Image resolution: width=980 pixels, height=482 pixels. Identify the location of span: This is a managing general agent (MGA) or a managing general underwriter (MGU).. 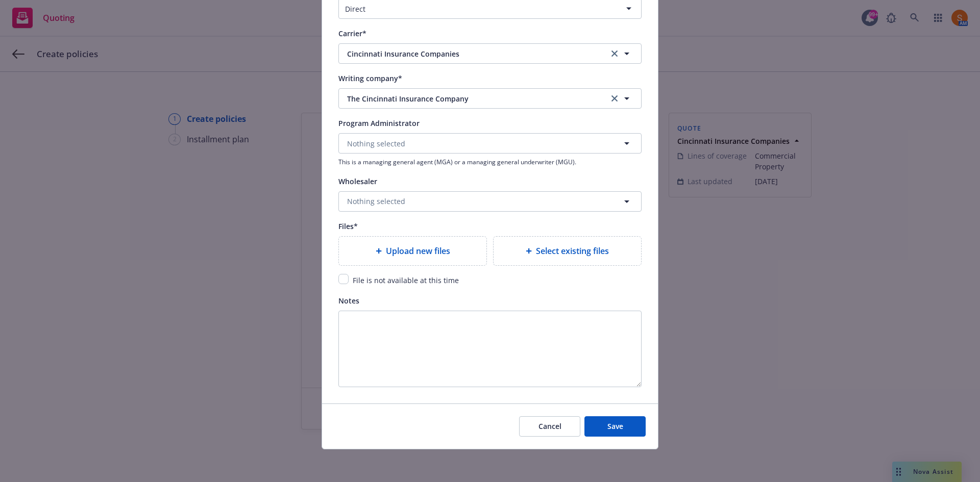
(490, 162).